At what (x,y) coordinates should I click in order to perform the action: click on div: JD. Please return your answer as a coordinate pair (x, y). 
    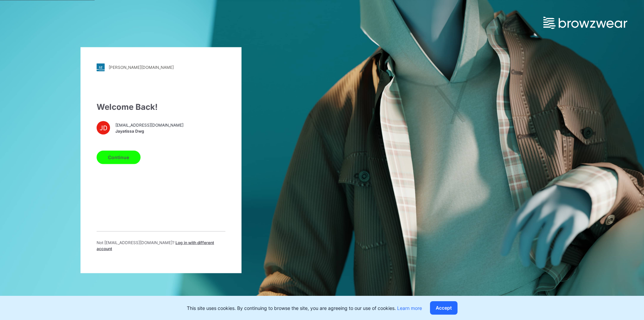
    Looking at the image, I should click on (104, 127).